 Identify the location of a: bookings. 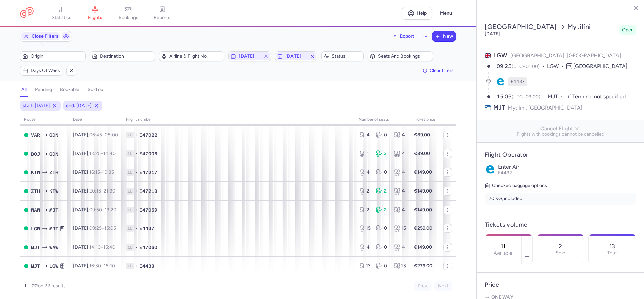
(128, 13).